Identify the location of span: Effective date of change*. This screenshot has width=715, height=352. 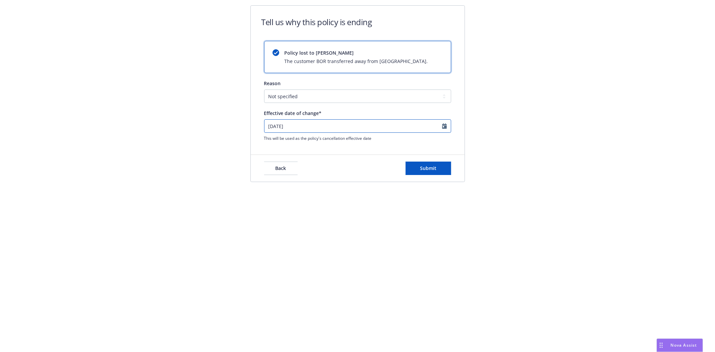
(293, 113).